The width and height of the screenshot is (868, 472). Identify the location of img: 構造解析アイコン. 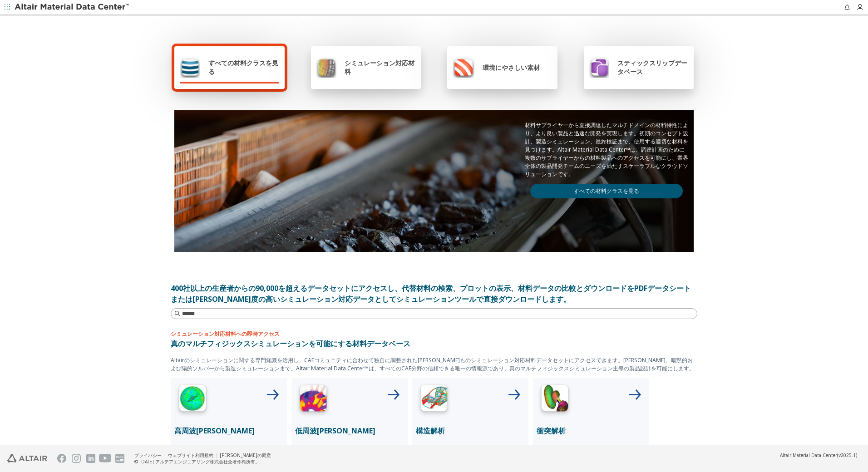
(434, 400).